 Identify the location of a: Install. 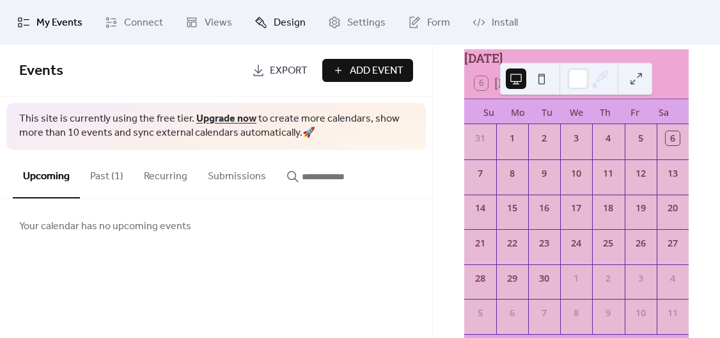
(495, 22).